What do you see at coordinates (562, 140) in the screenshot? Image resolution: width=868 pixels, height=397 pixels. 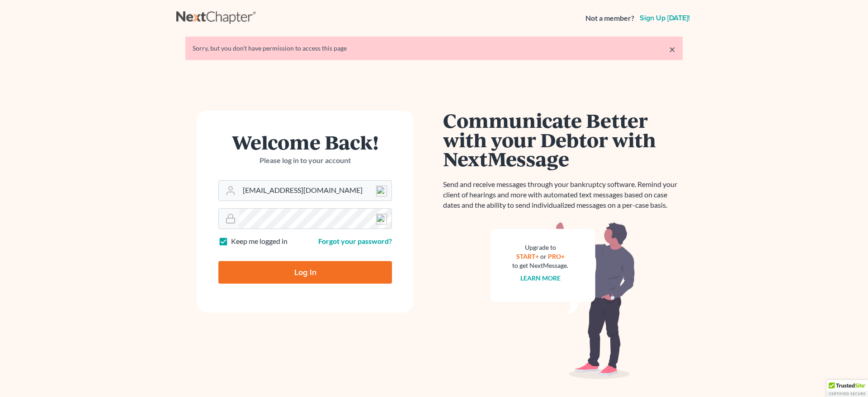 I see `h1: Communicate Better with your Debtor with NextMessage` at bounding box center [562, 140].